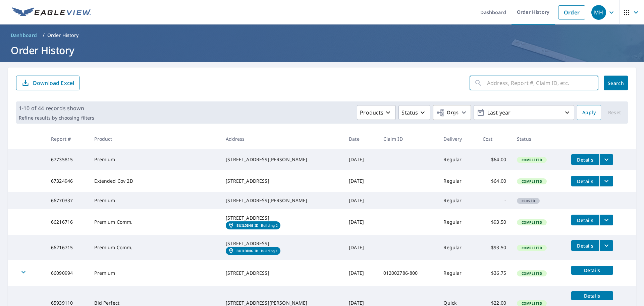 Image resolution: width=644 pixels, height=306 pixels. Describe the element at coordinates (606, 160) in the screenshot. I see `button: filesDropdownBtn-67735815` at that location.